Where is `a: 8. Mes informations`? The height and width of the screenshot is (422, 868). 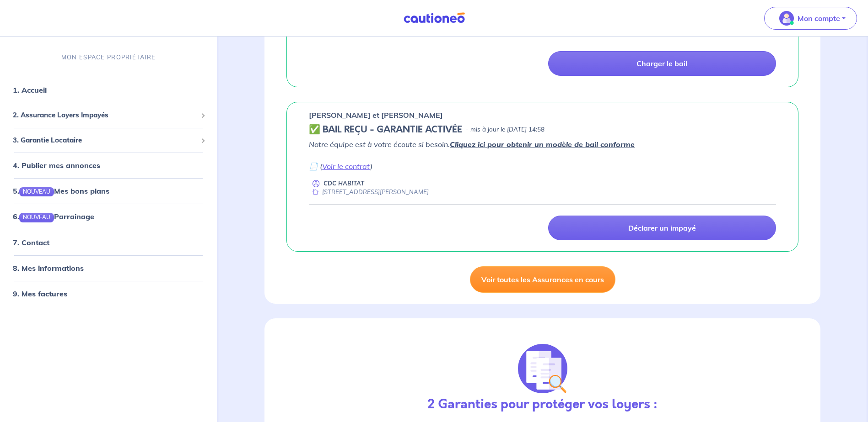
a: 8. Mes informations is located at coordinates (48, 268).